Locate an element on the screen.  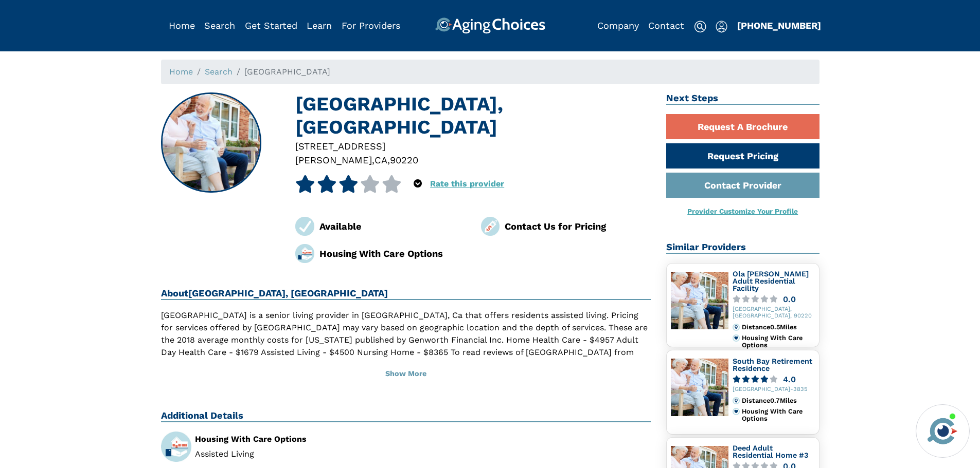
img: user-icon.svg is located at coordinates (722, 27).